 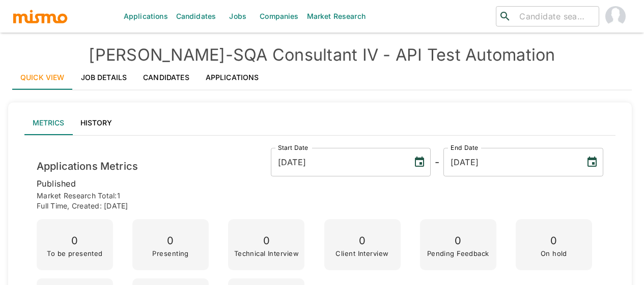 What do you see at coordinates (48, 123) in the screenshot?
I see `button: Metrics` at bounding box center [48, 123].